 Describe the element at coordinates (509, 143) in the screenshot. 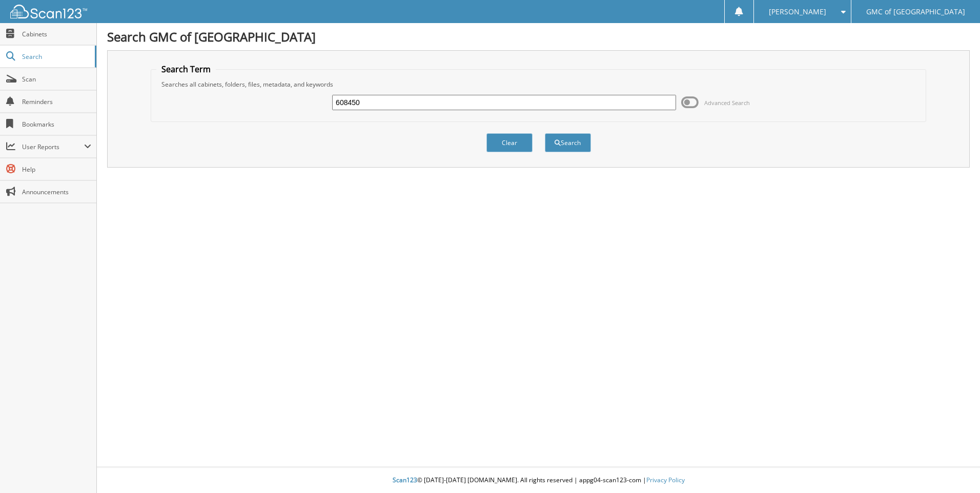

I see `button: Clear` at that location.